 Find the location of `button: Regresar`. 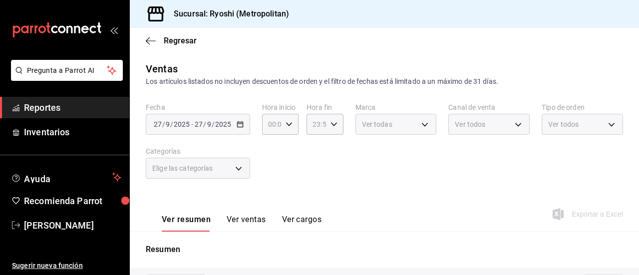

button: Regresar is located at coordinates (171, 40).